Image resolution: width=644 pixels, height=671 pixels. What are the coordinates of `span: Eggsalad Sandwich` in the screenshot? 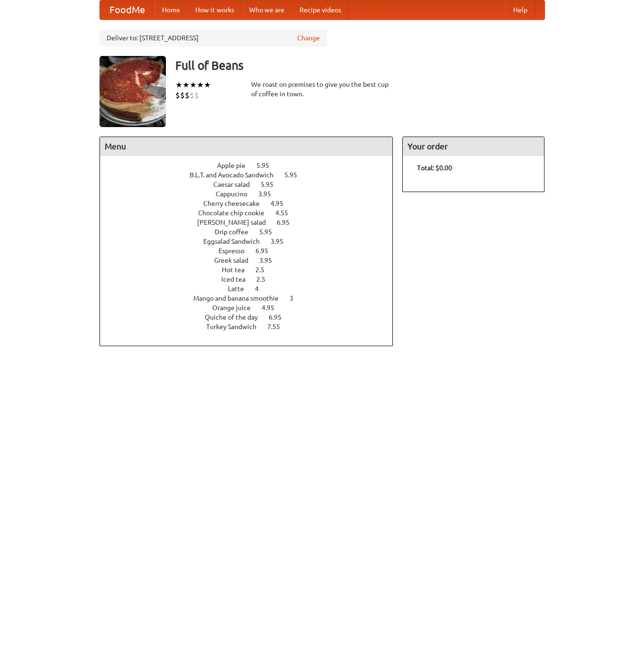 It's located at (236, 241).